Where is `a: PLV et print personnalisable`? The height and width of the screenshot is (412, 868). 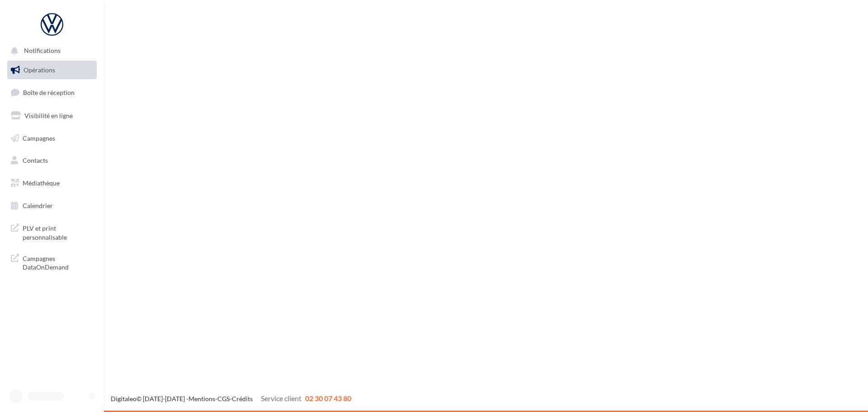
a: PLV et print personnalisable is located at coordinates (52, 232).